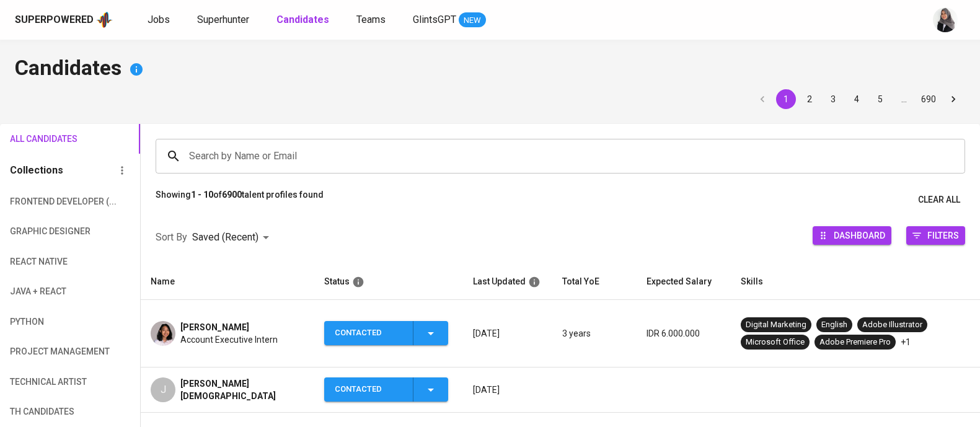 This screenshot has width=980, height=427. Describe the element at coordinates (225, 238) in the screenshot. I see `p: Saved (Recent)` at that location.